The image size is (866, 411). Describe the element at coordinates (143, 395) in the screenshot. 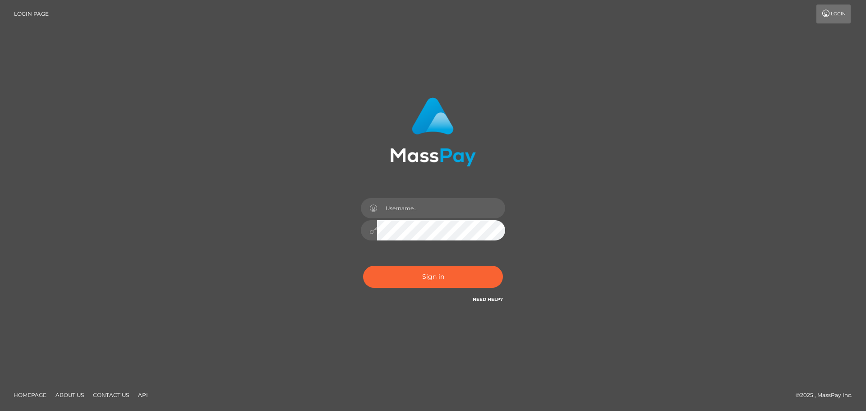

I see `a: API` at that location.